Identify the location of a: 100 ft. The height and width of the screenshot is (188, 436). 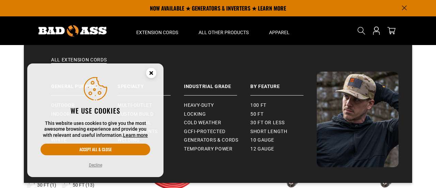
(283, 105).